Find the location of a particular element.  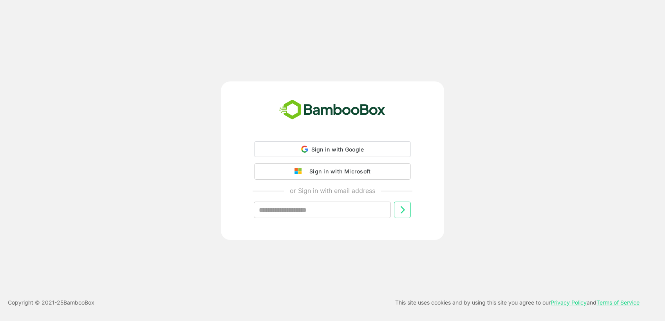

button: Sign in with Microsoft is located at coordinates (333, 172).